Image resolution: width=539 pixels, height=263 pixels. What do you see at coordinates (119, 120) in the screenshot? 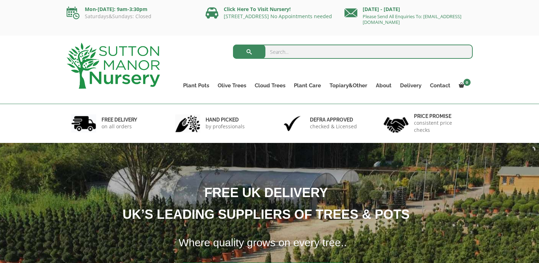
I see `h6: FREE DELIVERY` at bounding box center [119, 120].